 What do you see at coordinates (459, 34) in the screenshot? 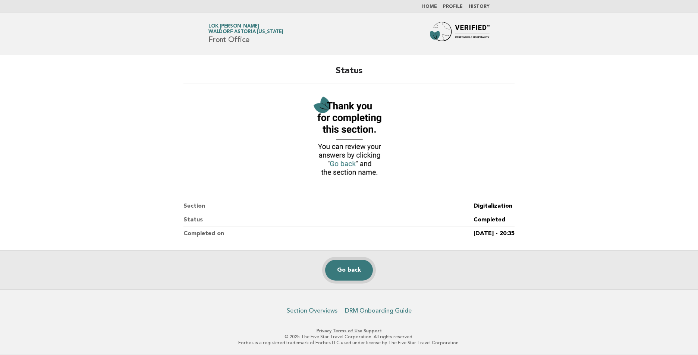
I see `img: Forbes Travel Guide` at bounding box center [459, 34].